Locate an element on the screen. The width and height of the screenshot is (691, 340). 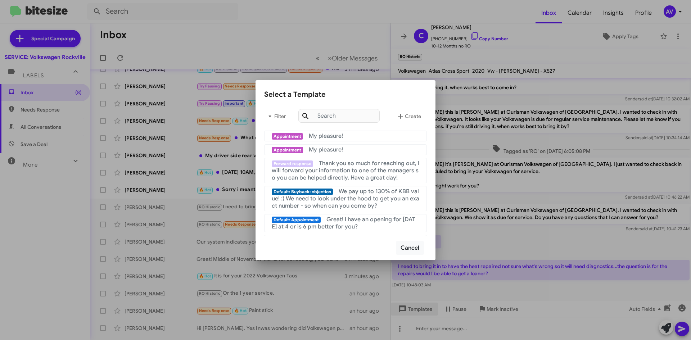
span: Default: Buyback: objection is located at coordinates (302, 192).